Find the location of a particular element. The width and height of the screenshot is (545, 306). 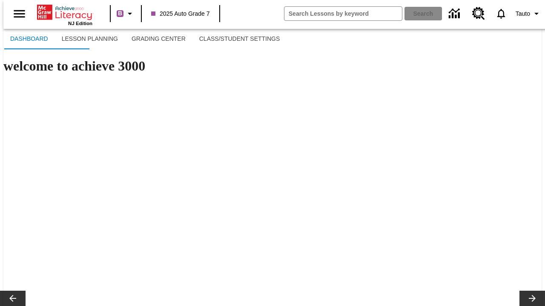

button: Dashboard is located at coordinates (29, 39).